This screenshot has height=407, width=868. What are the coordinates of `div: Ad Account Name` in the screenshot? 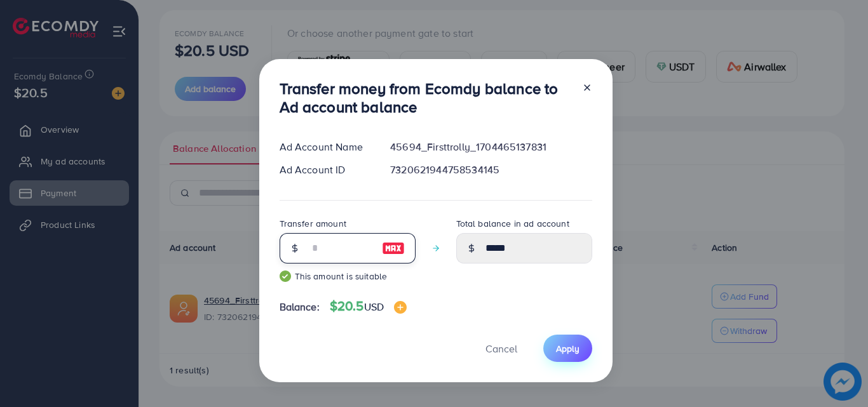 It's located at (324, 147).